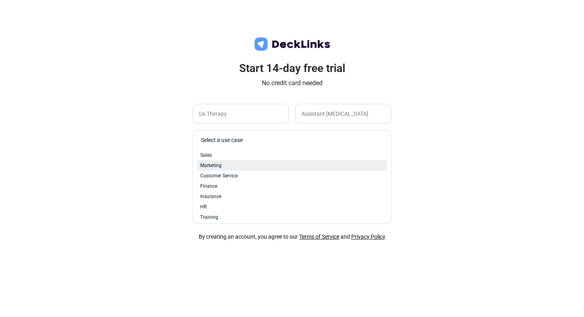  Describe the element at coordinates (292, 236) in the screenshot. I see `div: By creating an account, you agree to our and` at that location.